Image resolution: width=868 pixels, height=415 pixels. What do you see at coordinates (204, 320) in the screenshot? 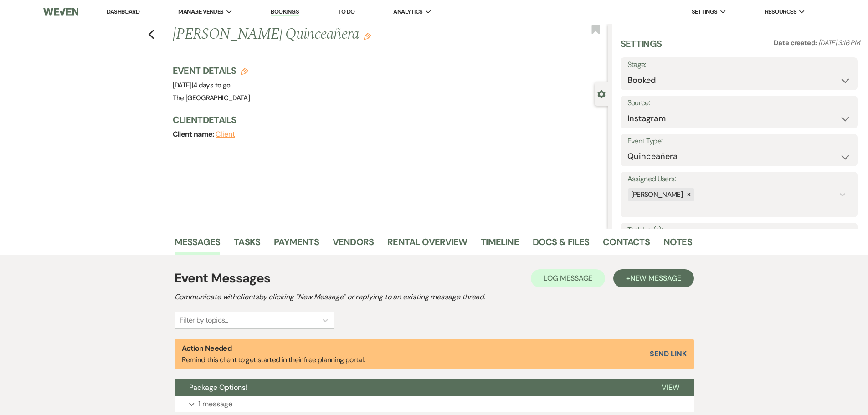
I see `div: Filter by topics...` at bounding box center [204, 320].